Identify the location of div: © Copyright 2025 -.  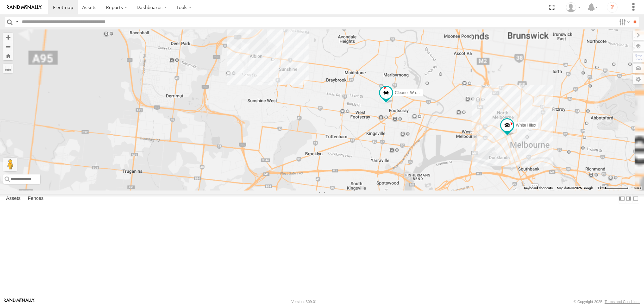
(607, 302).